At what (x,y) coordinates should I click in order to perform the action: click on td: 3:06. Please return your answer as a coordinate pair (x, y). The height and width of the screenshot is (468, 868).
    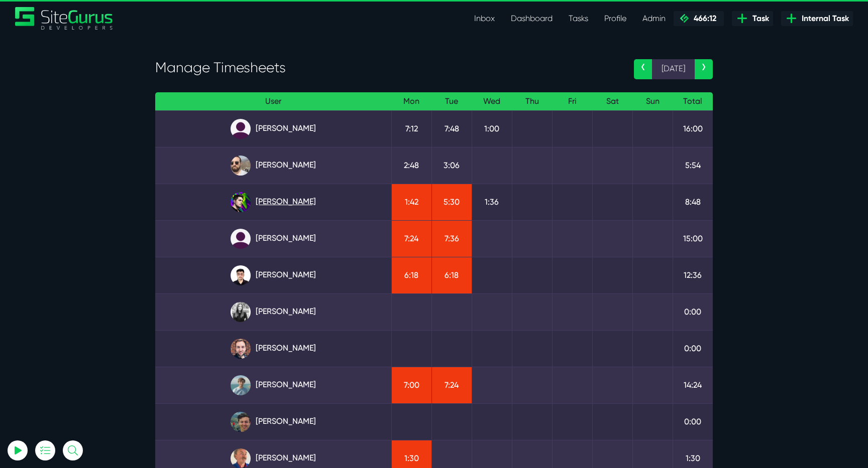
    Looking at the image, I should click on (451, 165).